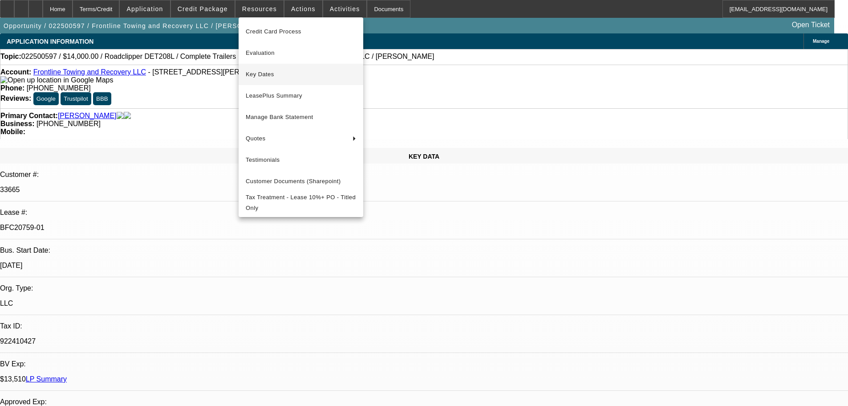 Image resolution: width=848 pixels, height=406 pixels. What do you see at coordinates (301, 96) in the screenshot?
I see `span: LeasePlus Summary` at bounding box center [301, 96].